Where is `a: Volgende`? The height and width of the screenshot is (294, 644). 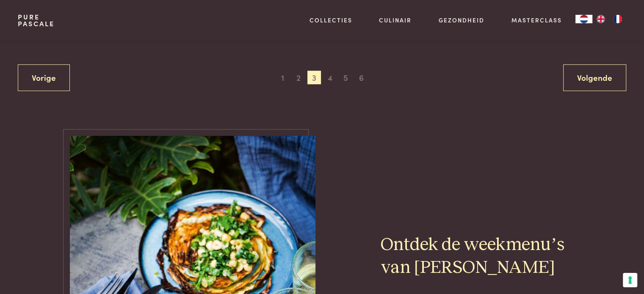
a: Volgende is located at coordinates (594, 78).